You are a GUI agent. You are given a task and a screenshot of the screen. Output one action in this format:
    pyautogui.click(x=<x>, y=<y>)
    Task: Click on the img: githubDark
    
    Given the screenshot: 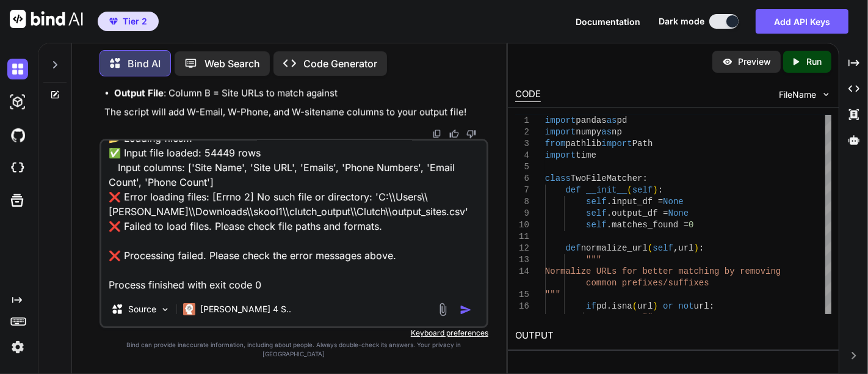 What is the action you would take?
    pyautogui.click(x=18, y=135)
    